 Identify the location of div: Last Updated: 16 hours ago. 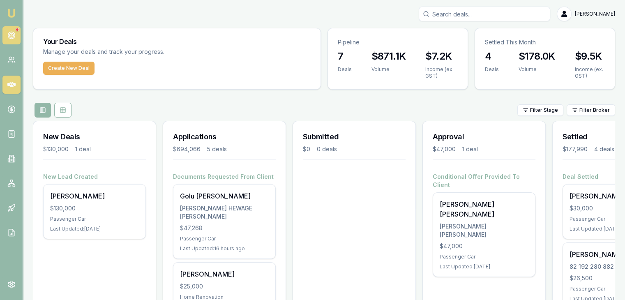
(225, 249).